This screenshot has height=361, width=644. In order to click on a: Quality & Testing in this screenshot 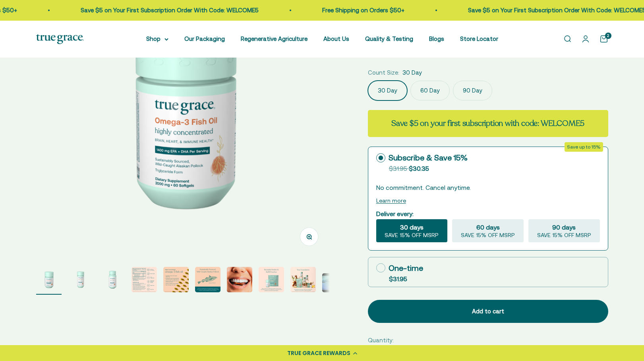, I will do `click(389, 39)`.